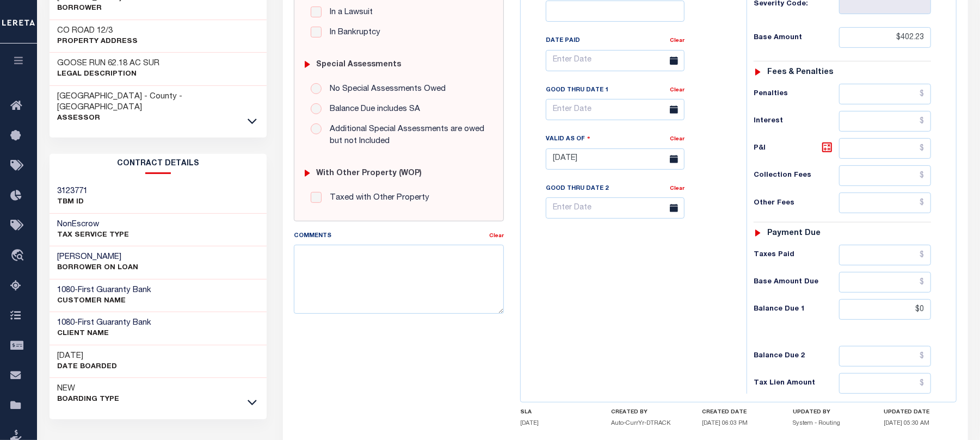 The width and height of the screenshot is (980, 440). I want to click on h3: NonEscrow, so click(94, 225).